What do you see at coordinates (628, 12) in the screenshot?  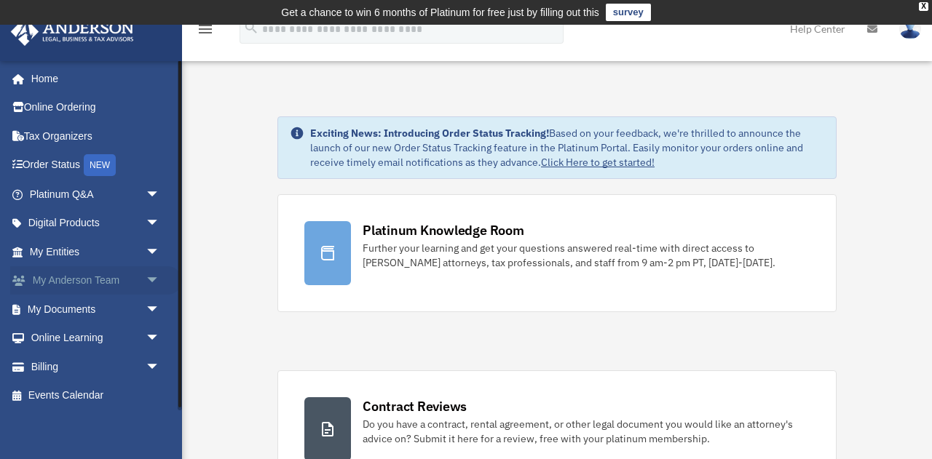 I see `a: survey` at bounding box center [628, 12].